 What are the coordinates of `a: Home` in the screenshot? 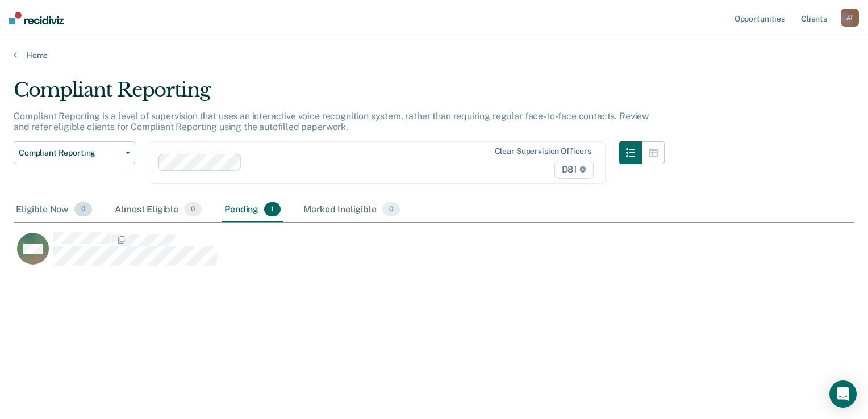 It's located at (434, 55).